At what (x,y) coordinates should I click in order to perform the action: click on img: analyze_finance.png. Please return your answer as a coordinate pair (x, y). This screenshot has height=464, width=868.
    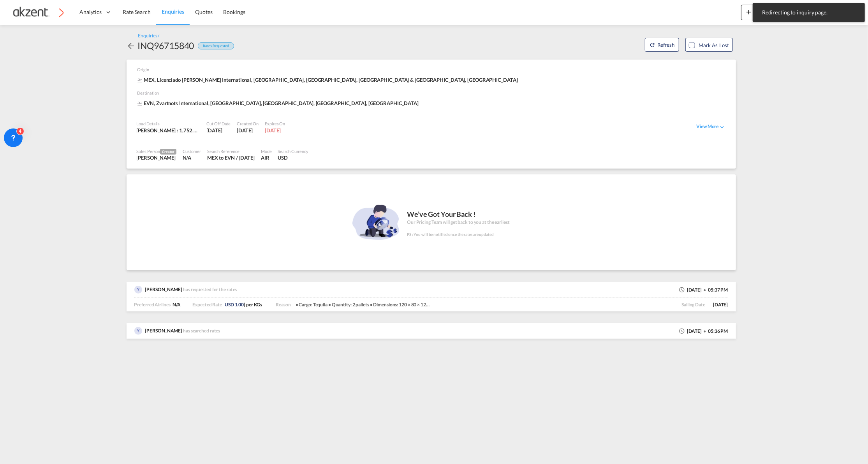
    Looking at the image, I should click on (376, 222).